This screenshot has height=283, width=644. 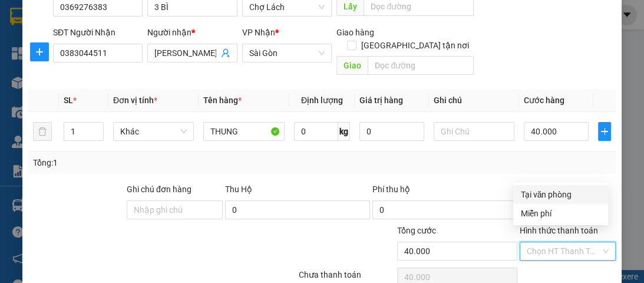 What do you see at coordinates (98, 33) in the screenshot?
I see `div: SĐT Người Nhận` at bounding box center [98, 33].